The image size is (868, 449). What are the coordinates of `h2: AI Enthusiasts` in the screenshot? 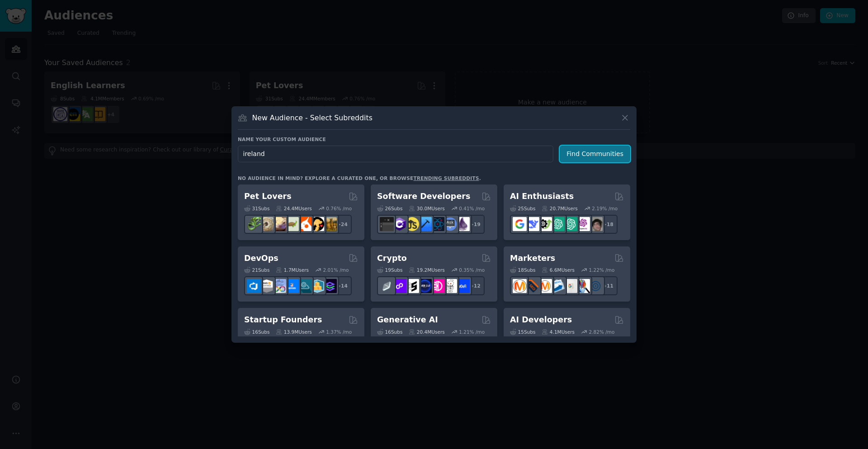 It's located at (542, 196).